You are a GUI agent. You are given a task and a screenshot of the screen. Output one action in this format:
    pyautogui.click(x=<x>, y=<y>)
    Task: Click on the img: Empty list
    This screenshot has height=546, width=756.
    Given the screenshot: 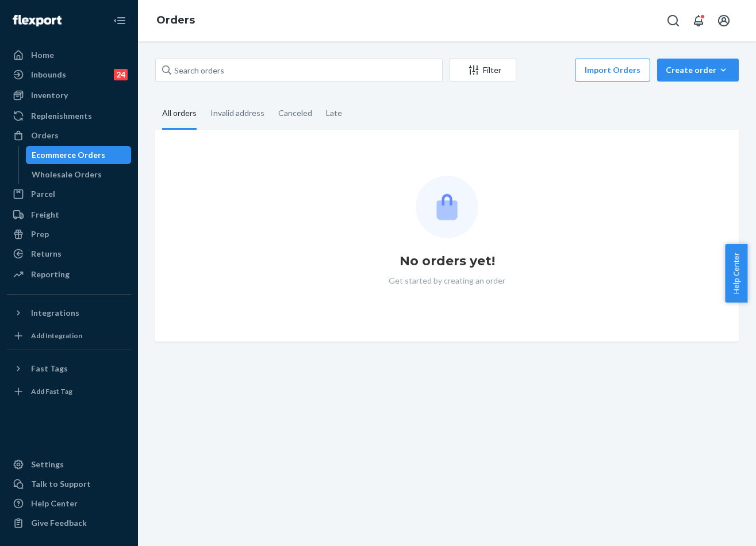 What is the action you would take?
    pyautogui.click(x=446, y=207)
    